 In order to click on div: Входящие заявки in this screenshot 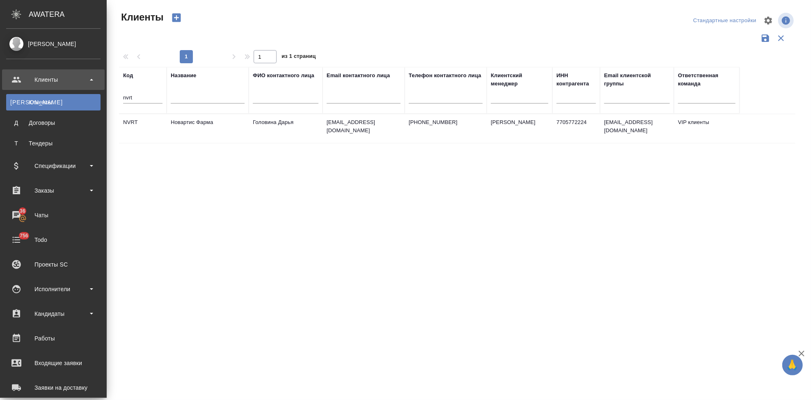, I will do `click(53, 363)`.